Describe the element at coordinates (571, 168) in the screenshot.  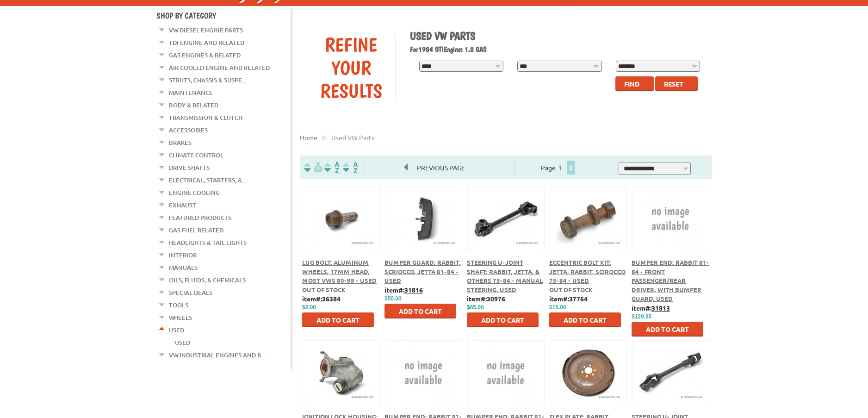
I see `span: 2` at that location.